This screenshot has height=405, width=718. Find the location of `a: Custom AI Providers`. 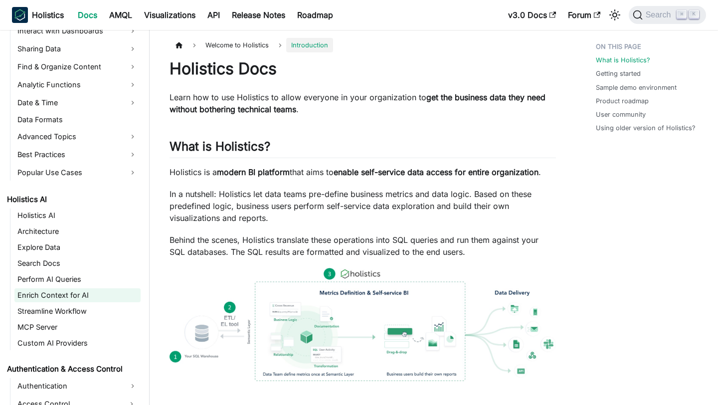

a: Custom AI Providers is located at coordinates (77, 343).